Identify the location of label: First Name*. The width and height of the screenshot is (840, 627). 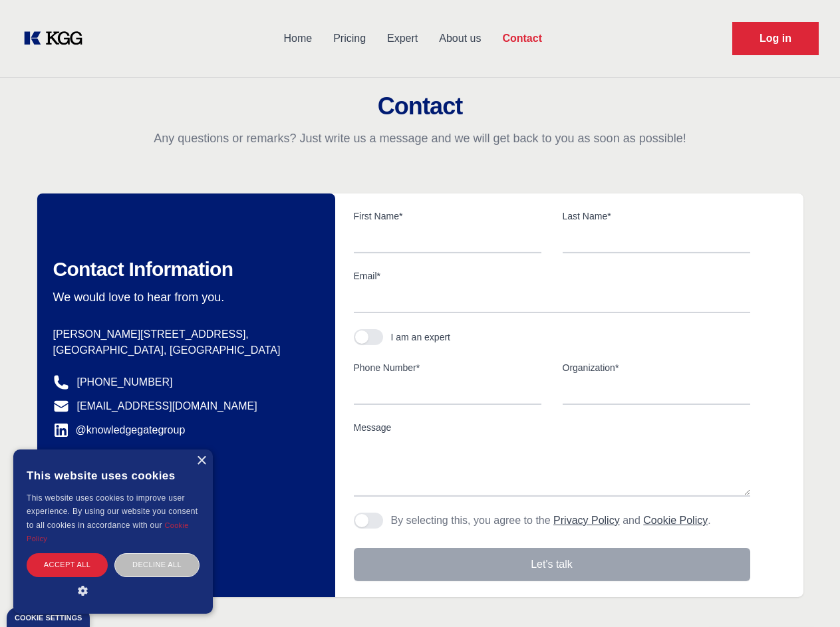
(447, 216).